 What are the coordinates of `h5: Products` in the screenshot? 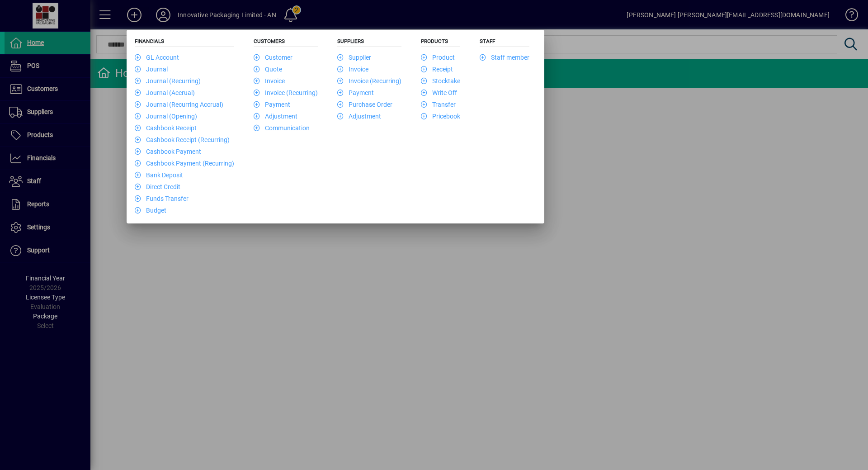 It's located at (440, 43).